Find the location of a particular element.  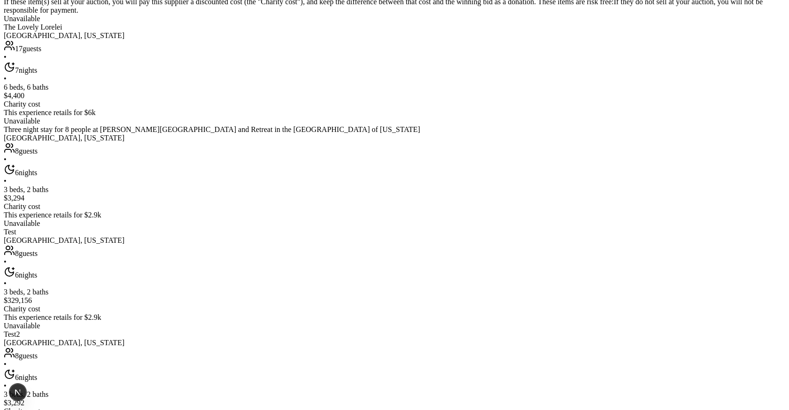

div: $3,292 is located at coordinates (394, 403).